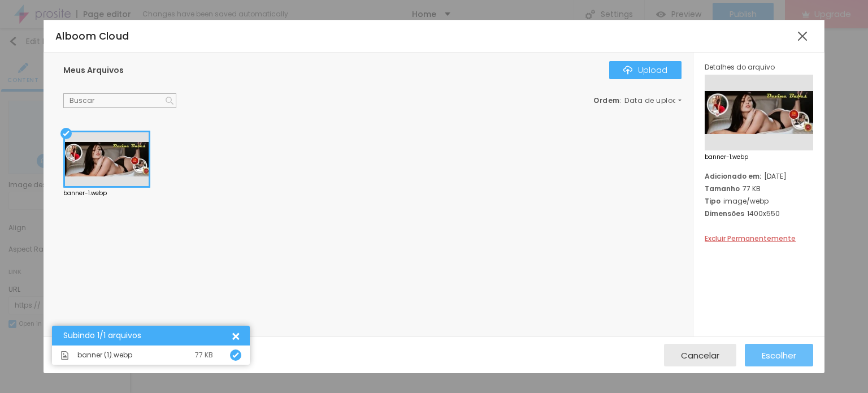 The image size is (868, 393). I want to click on span: Tipo, so click(713, 201).